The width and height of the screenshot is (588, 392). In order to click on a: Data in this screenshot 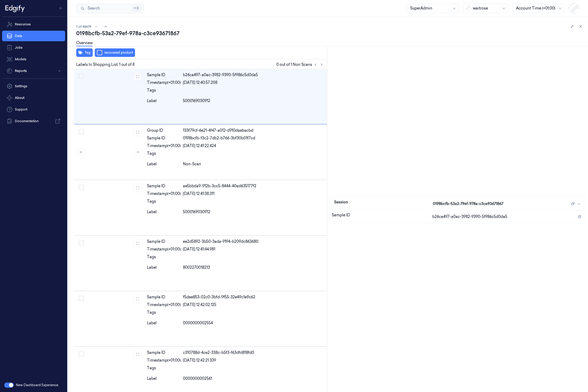, I will do `click(33, 36)`.